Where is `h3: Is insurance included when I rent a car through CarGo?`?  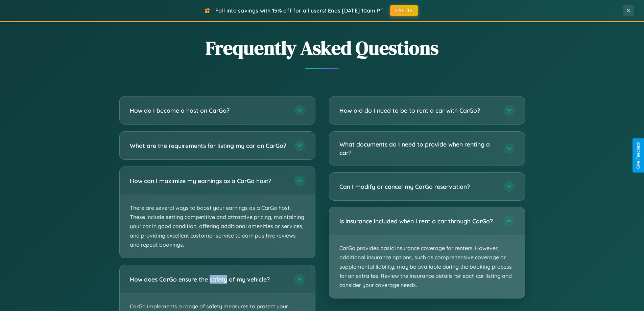
h3: Is insurance included when I rent a car through CarGo? is located at coordinates (418, 221).